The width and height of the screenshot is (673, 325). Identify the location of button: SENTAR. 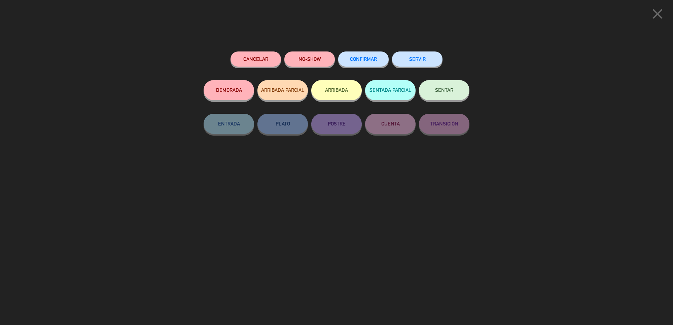
(444, 90).